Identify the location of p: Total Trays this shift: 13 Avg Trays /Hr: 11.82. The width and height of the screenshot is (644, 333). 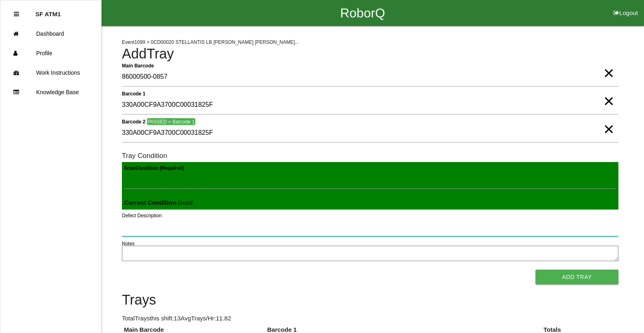
(370, 319).